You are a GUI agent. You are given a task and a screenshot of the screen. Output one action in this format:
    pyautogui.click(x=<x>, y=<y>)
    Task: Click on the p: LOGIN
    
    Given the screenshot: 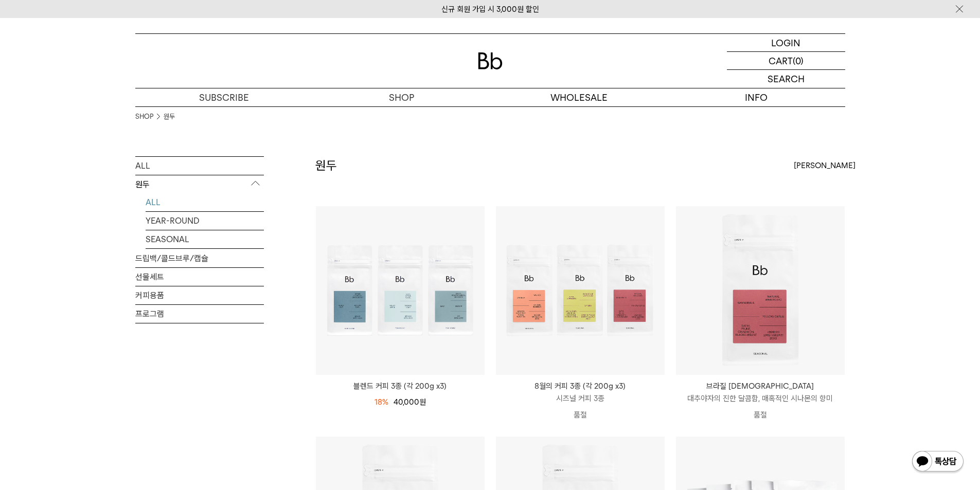 What is the action you would take?
    pyautogui.click(x=786, y=43)
    